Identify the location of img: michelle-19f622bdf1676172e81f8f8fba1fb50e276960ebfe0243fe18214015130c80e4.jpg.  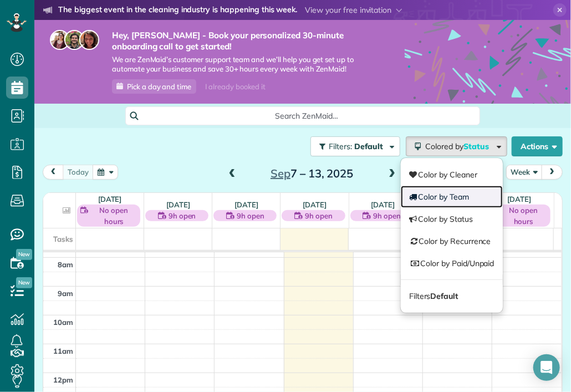
(89, 40).